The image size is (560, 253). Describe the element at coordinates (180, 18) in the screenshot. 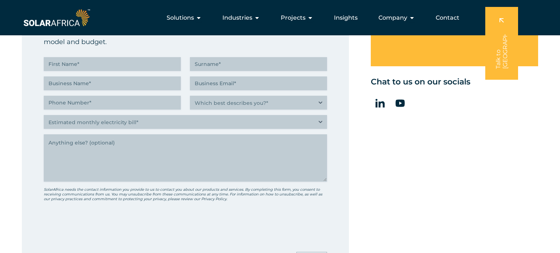

I see `span: Solutions` at that location.